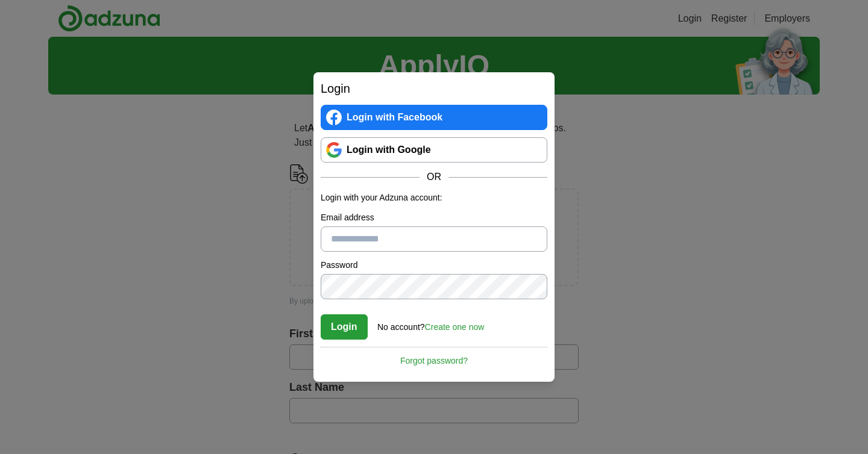 Image resolution: width=868 pixels, height=454 pixels. Describe the element at coordinates (431, 323) in the screenshot. I see `div: No account?` at that location.